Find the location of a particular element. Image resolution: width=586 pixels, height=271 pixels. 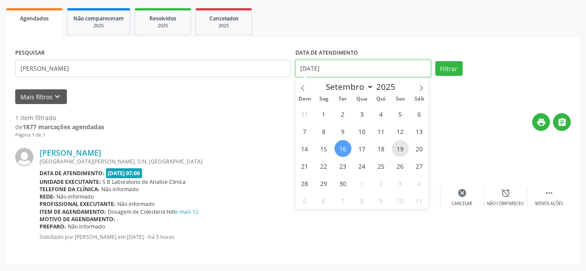

span: Setembro 17, 2025 is located at coordinates (362, 148).